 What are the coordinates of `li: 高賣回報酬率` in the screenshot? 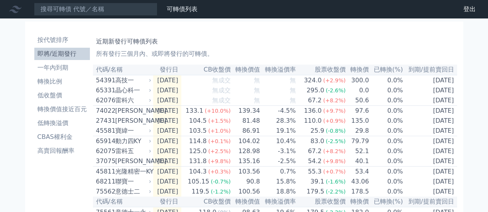 It's located at (62, 151).